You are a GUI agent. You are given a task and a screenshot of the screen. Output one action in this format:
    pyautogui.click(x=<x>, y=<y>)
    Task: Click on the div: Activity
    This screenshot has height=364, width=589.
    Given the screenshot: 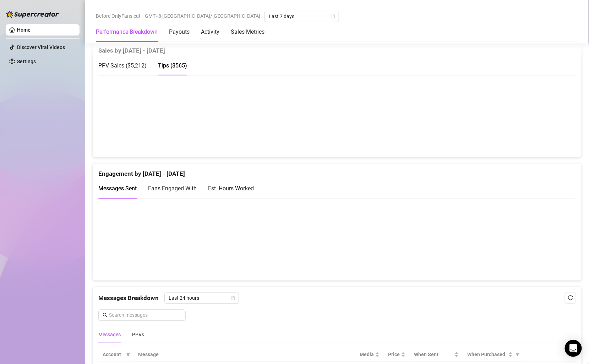 What is the action you would take?
    pyautogui.click(x=210, y=32)
    